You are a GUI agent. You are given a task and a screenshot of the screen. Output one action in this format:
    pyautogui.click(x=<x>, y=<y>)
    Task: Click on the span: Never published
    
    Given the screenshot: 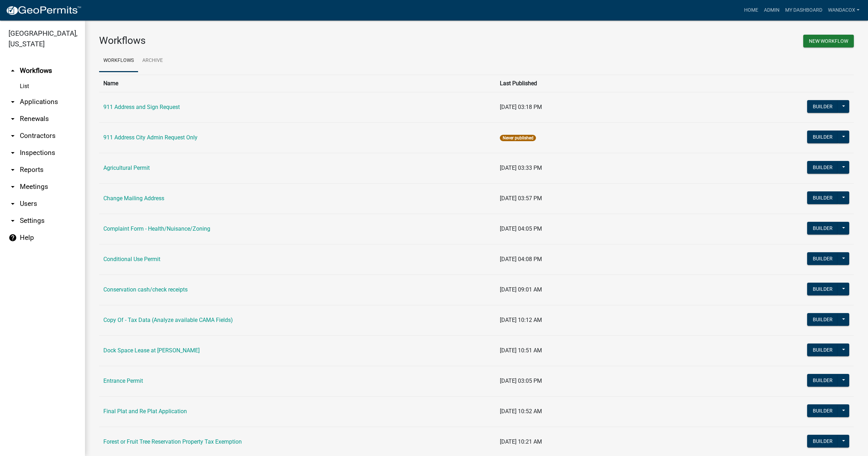 What is the action you would take?
    pyautogui.click(x=517, y=138)
    